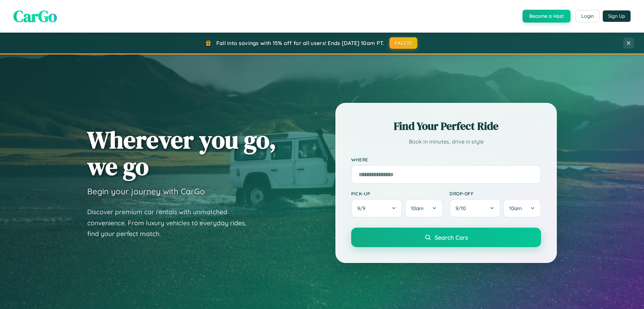 The width and height of the screenshot is (644, 309). Describe the element at coordinates (35, 16) in the screenshot. I see `span: CarGo` at that location.